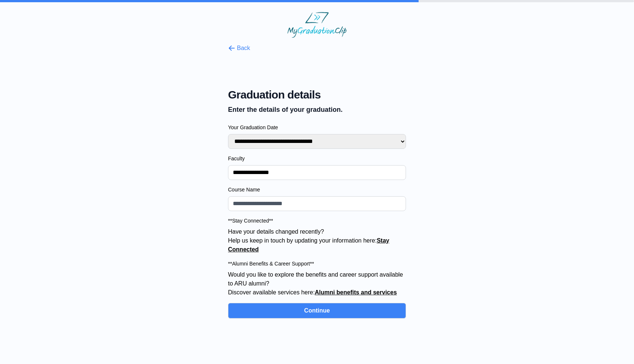 The height and width of the screenshot is (364, 634). What do you see at coordinates (308, 245) in the screenshot?
I see `a: Stay Connected` at bounding box center [308, 245].